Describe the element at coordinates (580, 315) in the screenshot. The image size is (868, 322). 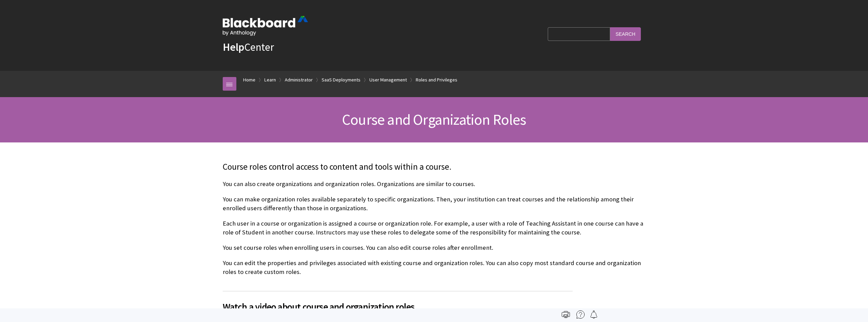
I see `img: More help` at that location.